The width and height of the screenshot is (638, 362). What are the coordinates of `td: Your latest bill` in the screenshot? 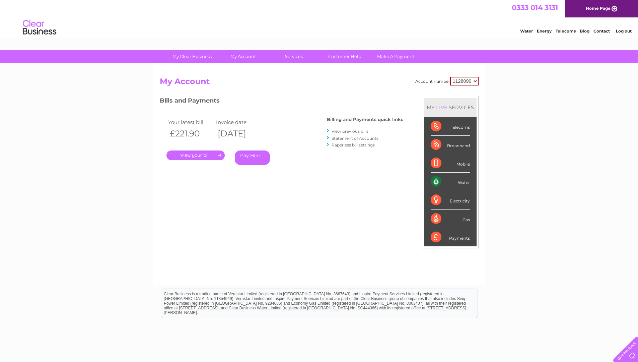 It's located at (190, 122).